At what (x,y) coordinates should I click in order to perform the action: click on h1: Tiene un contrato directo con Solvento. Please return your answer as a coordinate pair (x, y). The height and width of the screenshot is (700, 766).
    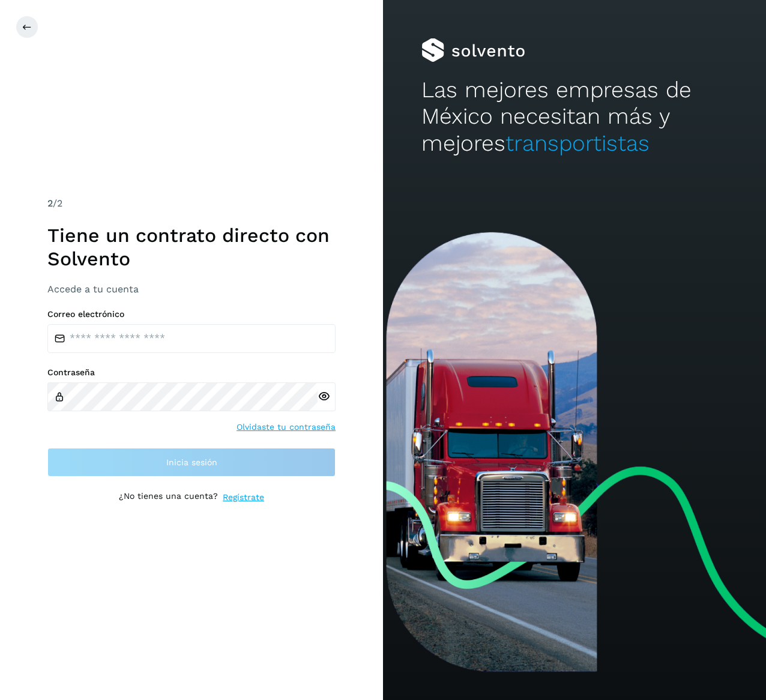
    Looking at the image, I should click on (192, 247).